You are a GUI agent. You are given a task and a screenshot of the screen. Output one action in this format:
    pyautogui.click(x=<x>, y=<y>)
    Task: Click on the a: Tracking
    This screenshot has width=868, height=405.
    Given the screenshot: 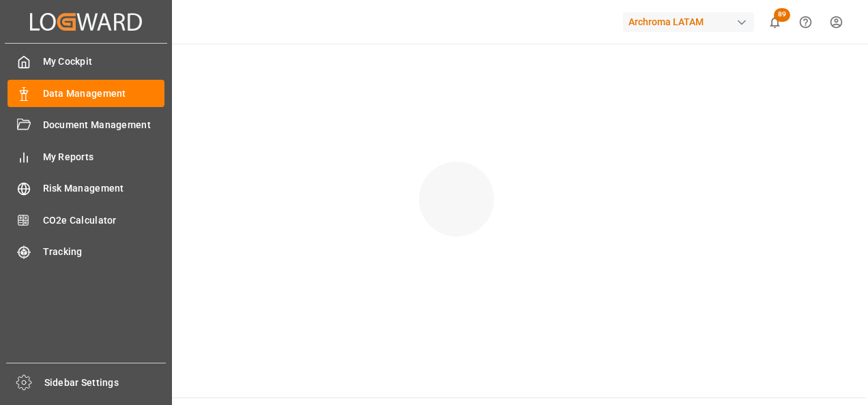 What is the action you would take?
    pyautogui.click(x=86, y=252)
    